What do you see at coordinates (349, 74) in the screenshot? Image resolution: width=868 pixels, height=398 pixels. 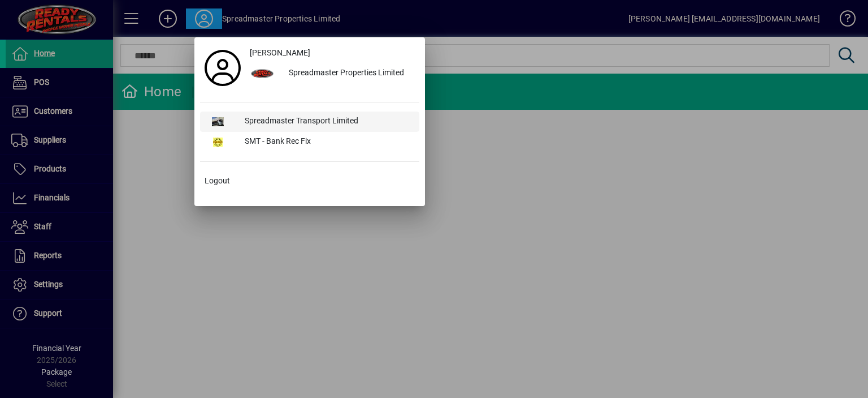 I see `div: Spreadmaster Properties Limited` at bounding box center [349, 74].